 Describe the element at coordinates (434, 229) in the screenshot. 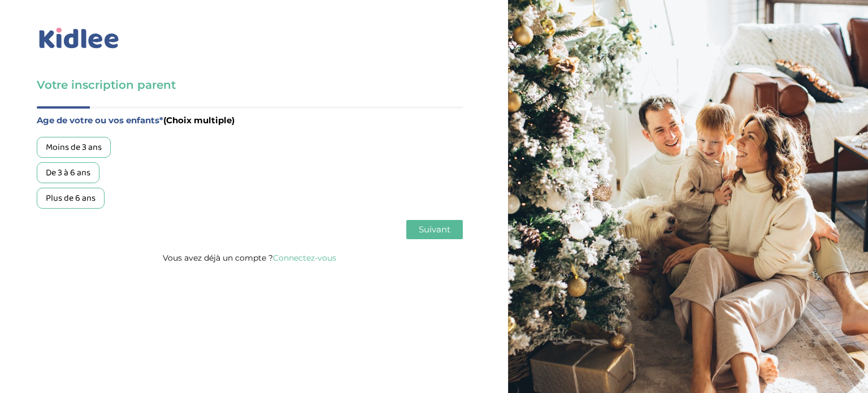

I see `span: Suivant` at that location.